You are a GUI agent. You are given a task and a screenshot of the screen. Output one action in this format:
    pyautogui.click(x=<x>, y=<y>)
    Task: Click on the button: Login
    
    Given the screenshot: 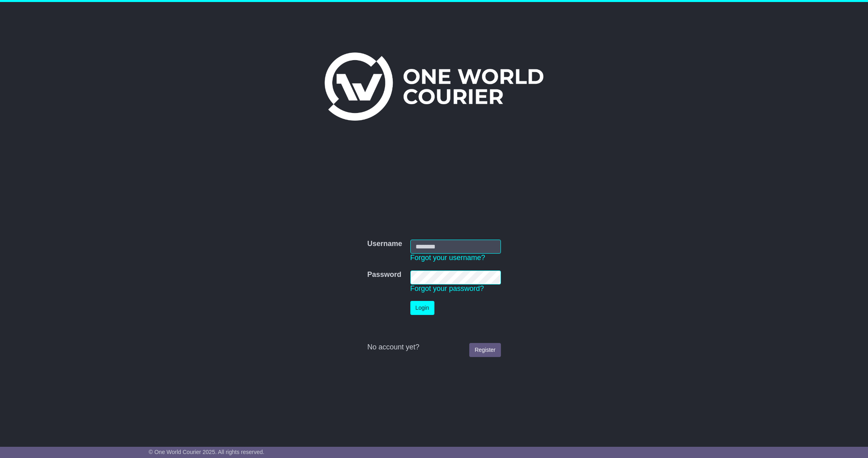 What is the action you would take?
    pyautogui.click(x=423, y=308)
    